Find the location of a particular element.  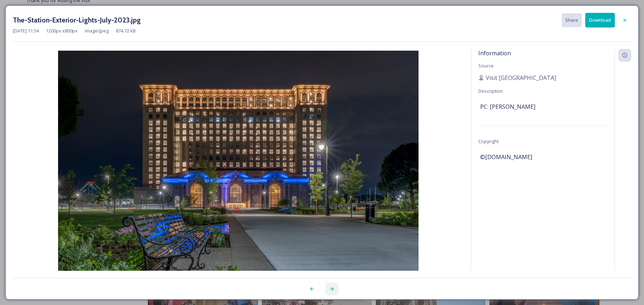

h3: The-Station-Exterior-Lights-July-2023.jpg is located at coordinates (76, 20).